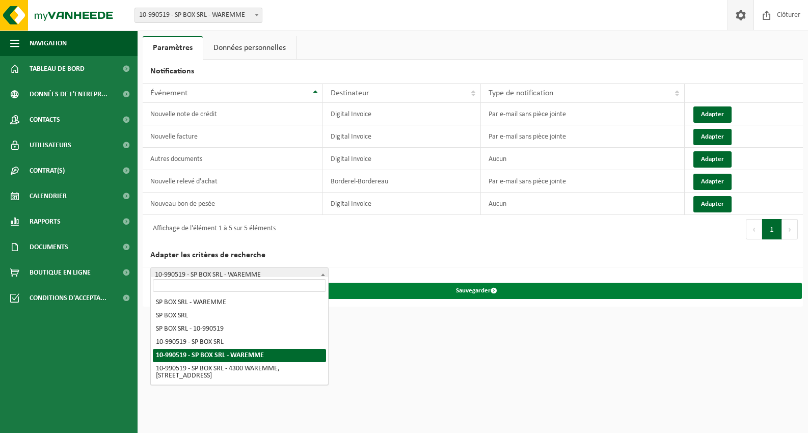 The width and height of the screenshot is (808, 433). What do you see at coordinates (233, 181) in the screenshot?
I see `td: Nouvelle relevé d'achat` at bounding box center [233, 181].